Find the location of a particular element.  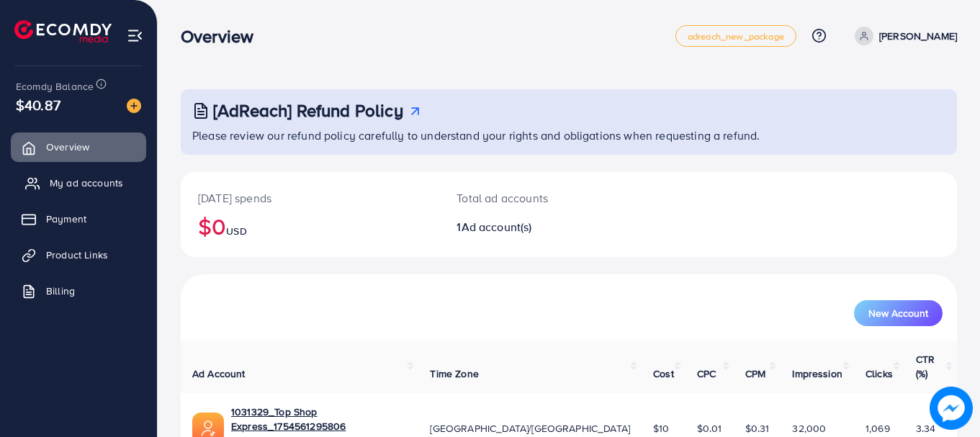

span: Ad Account is located at coordinates (219, 374).